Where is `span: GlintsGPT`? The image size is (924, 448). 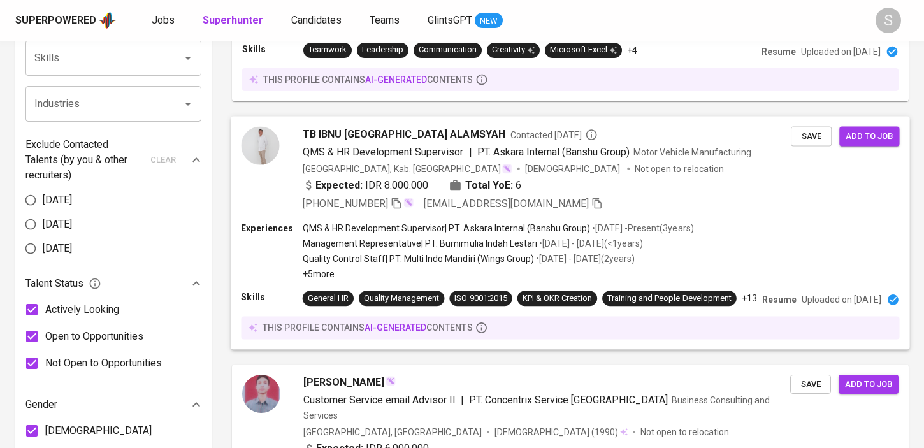
span: GlintsGPT is located at coordinates (450, 20).